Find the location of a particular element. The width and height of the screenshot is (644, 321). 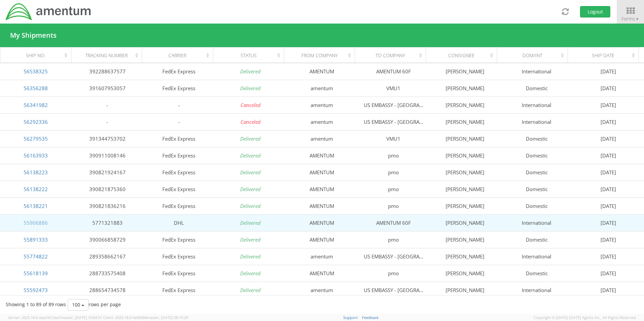

div: Tracking Number is located at coordinates (109, 56).